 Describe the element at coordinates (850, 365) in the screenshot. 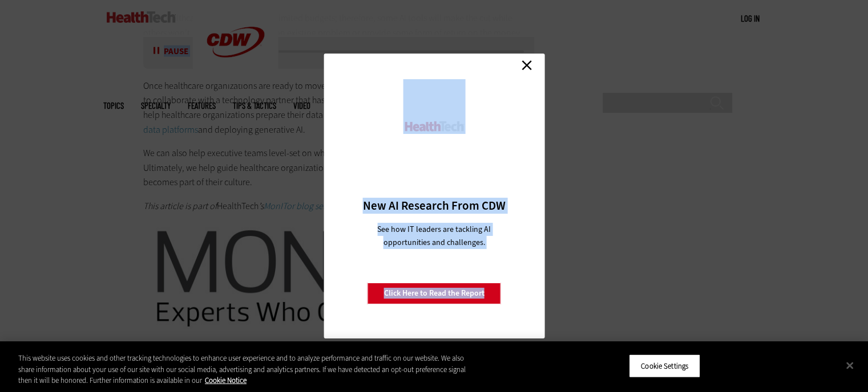

I see `button: Close` at that location.